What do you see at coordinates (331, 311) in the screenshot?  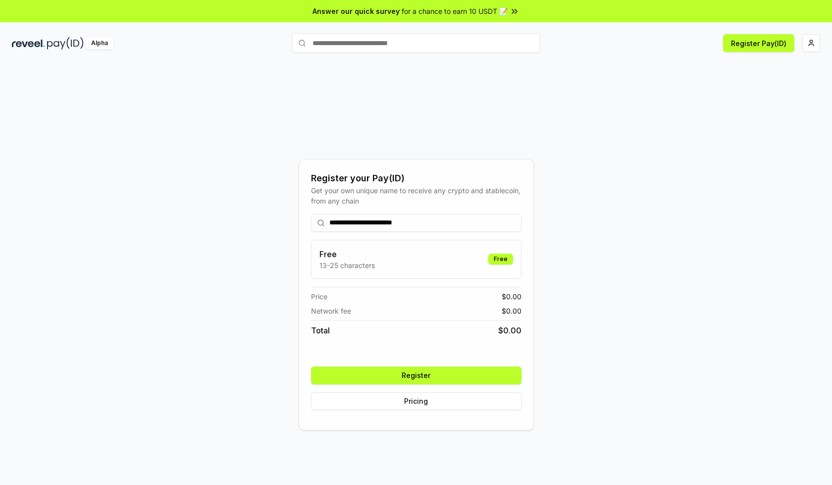 I see `span: Network fee` at bounding box center [331, 311].